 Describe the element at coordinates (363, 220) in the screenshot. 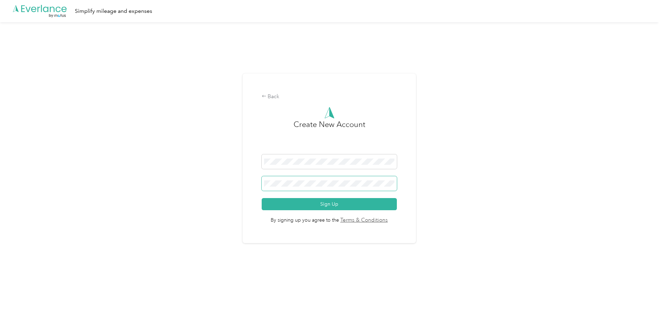

I see `a: Terms & Conditions` at that location.